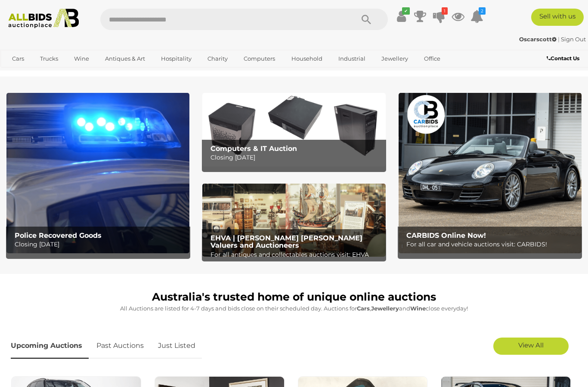 The image size is (588, 387). I want to click on b: CARBIDS Online Now!, so click(446, 235).